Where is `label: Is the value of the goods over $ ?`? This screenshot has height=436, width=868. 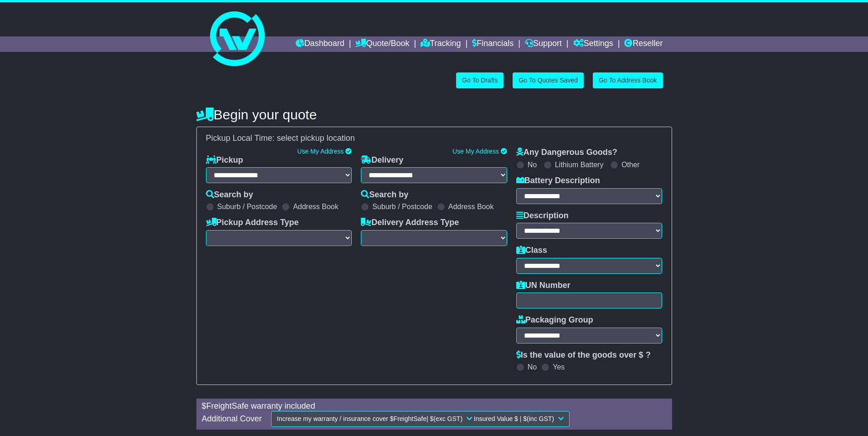 label: Is the value of the goods over $ ? is located at coordinates (583, 355).